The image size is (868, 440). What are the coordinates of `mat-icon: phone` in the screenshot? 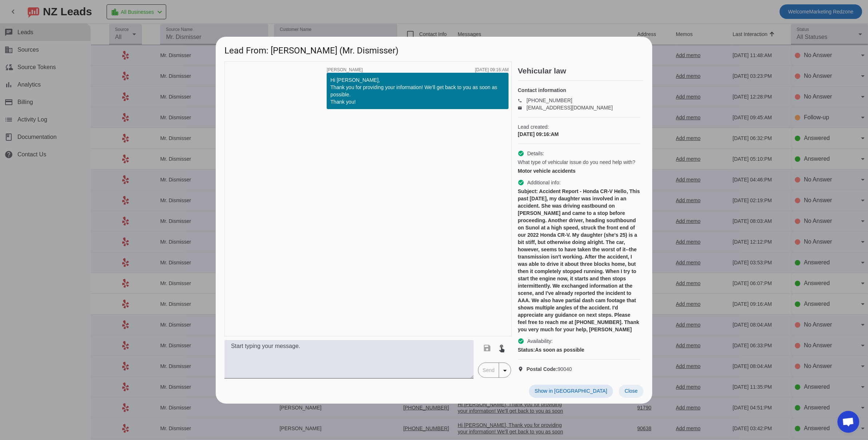 It's located at (522, 100).